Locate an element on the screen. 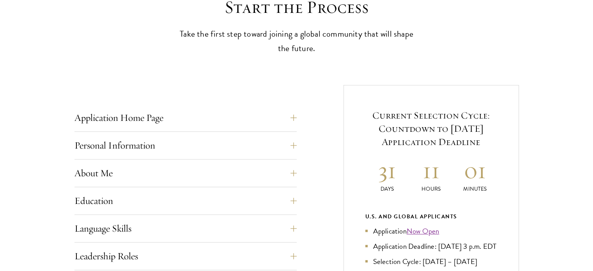 This screenshot has height=271, width=593. button: Education is located at coordinates (186, 201).